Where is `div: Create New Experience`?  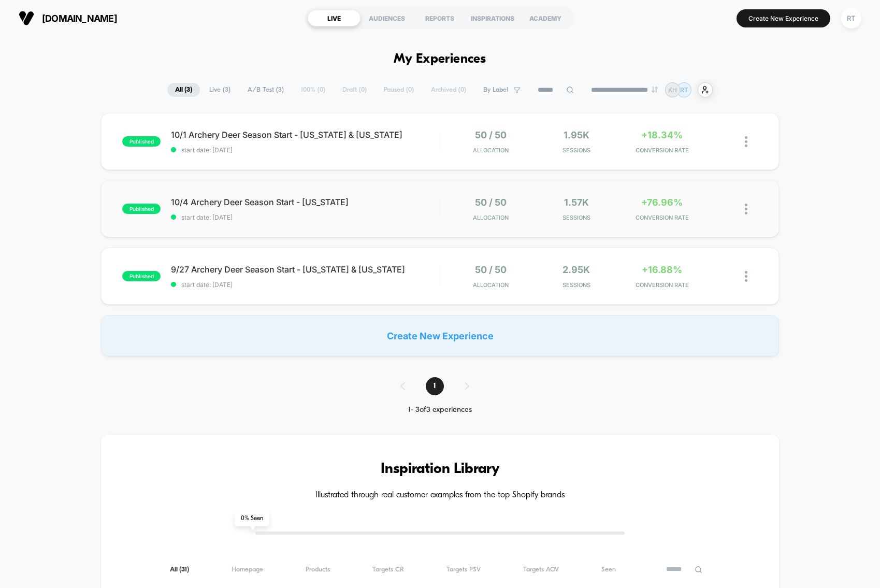
div: Create New Experience is located at coordinates (440, 336).